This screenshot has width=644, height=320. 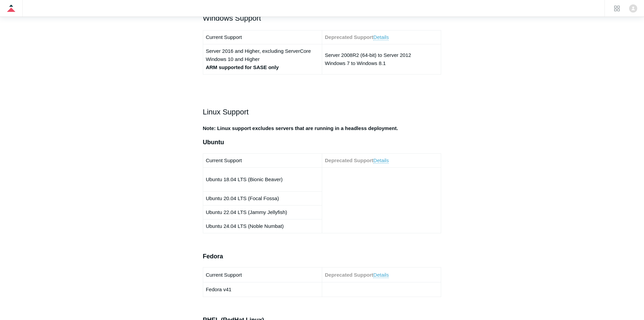 I want to click on td: Ubuntu 24.04 LTS (Noble Numbat), so click(x=263, y=226).